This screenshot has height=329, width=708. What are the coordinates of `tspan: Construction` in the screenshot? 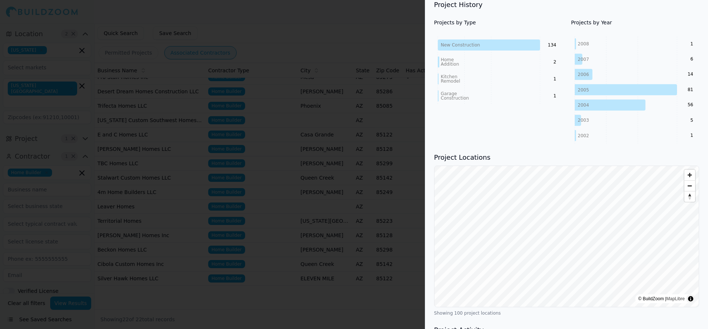 It's located at (455, 98).